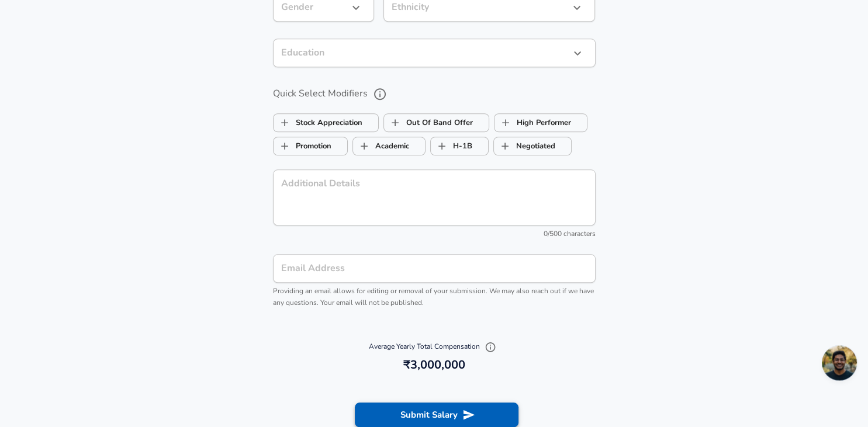 This screenshot has height=427, width=868. Describe the element at coordinates (459, 146) in the screenshot. I see `button: H-1BH-1B` at that location.